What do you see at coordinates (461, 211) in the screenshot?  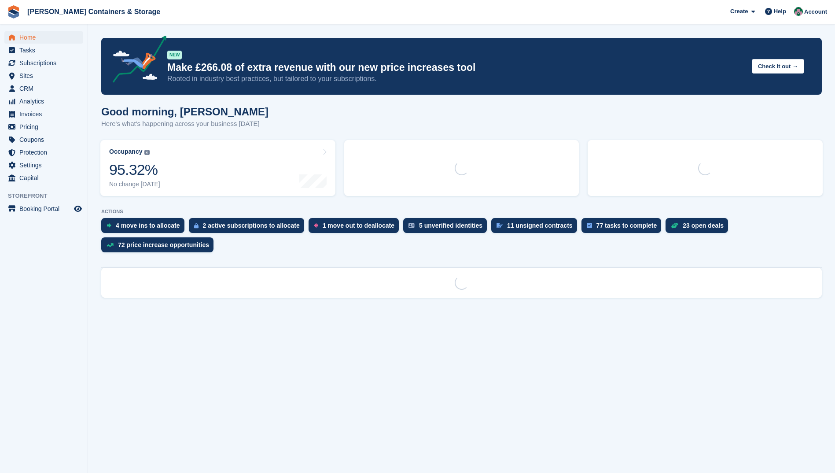 I see `p: ACTIONS` at bounding box center [461, 211].